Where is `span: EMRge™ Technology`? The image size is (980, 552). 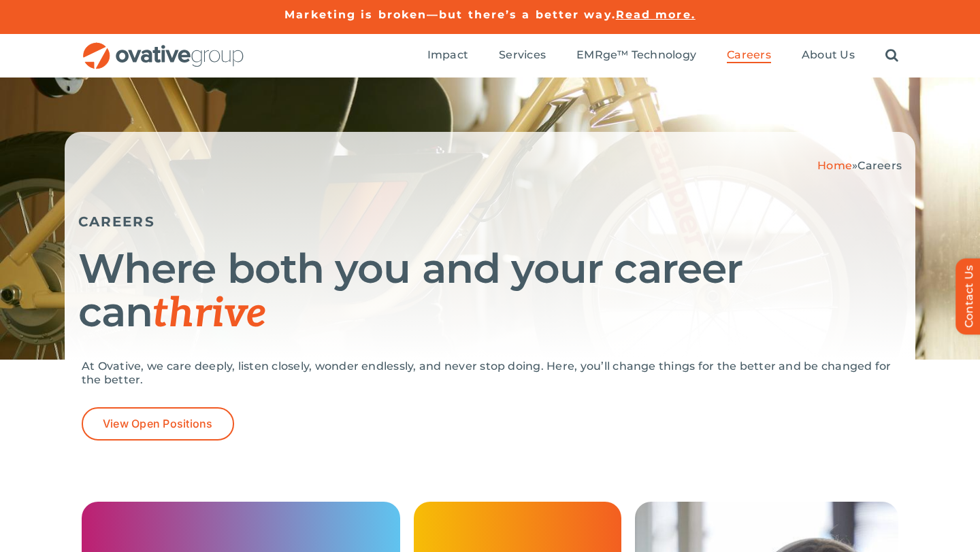
span: EMRge™ Technology is located at coordinates (636, 55).